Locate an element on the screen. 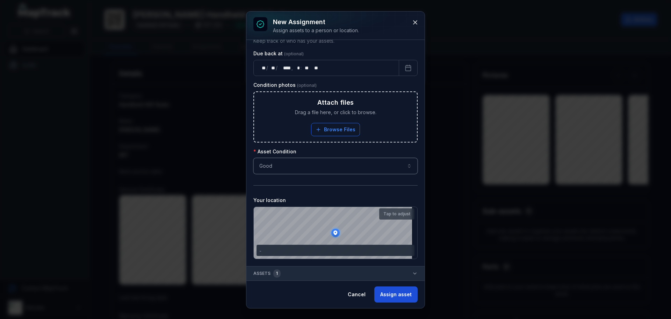 This screenshot has width=671, height=319. div: Assign assets to a person or location. is located at coordinates (316, 30).